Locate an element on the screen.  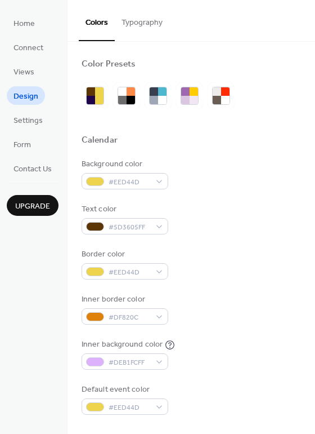
span: Form is located at coordinates (22, 145).